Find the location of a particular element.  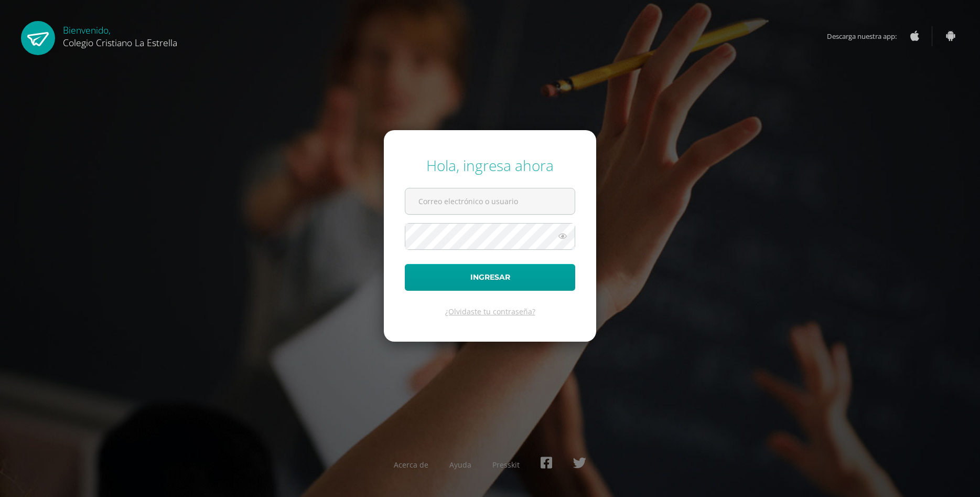

span: Colegio Cristiano La Estrella is located at coordinates (120, 43).